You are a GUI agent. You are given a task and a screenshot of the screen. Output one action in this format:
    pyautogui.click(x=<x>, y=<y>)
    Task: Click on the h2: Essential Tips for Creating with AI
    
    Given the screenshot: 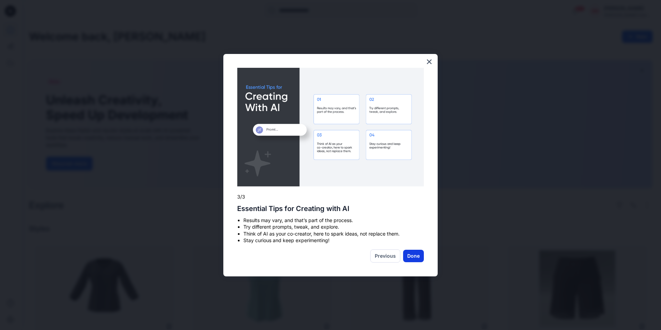 What is the action you would take?
    pyautogui.click(x=330, y=208)
    